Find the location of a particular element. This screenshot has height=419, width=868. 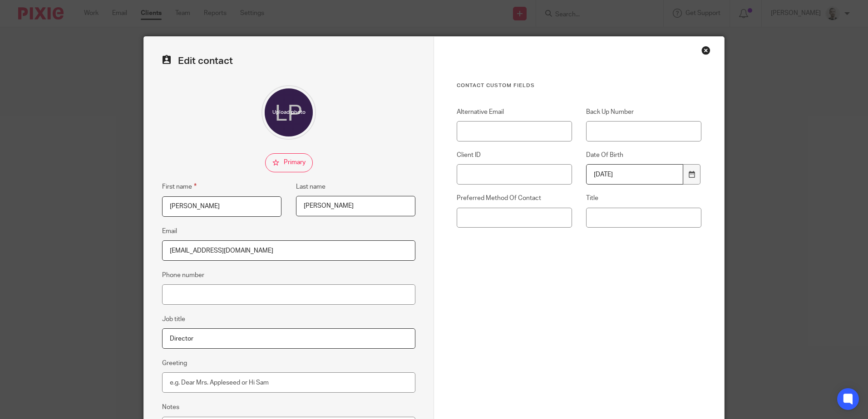

label: Client ID is located at coordinates (514, 156).